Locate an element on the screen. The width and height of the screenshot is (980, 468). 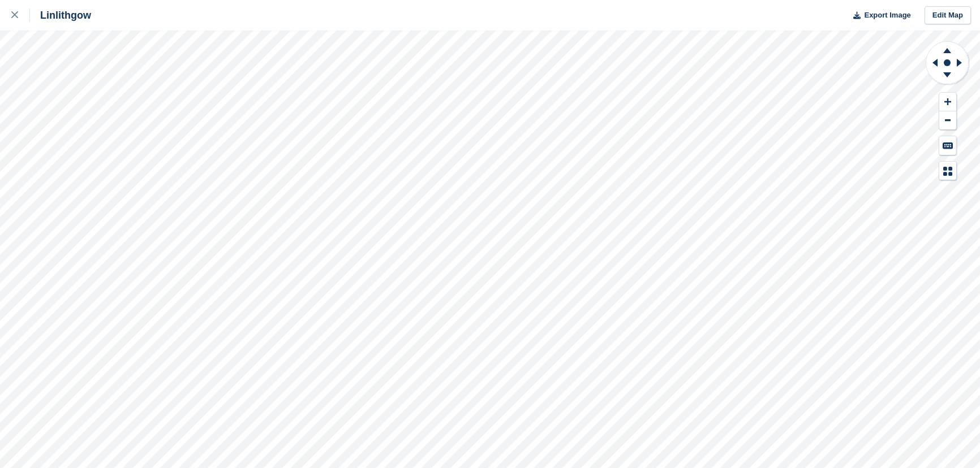
span: Export Image is located at coordinates (887, 15).